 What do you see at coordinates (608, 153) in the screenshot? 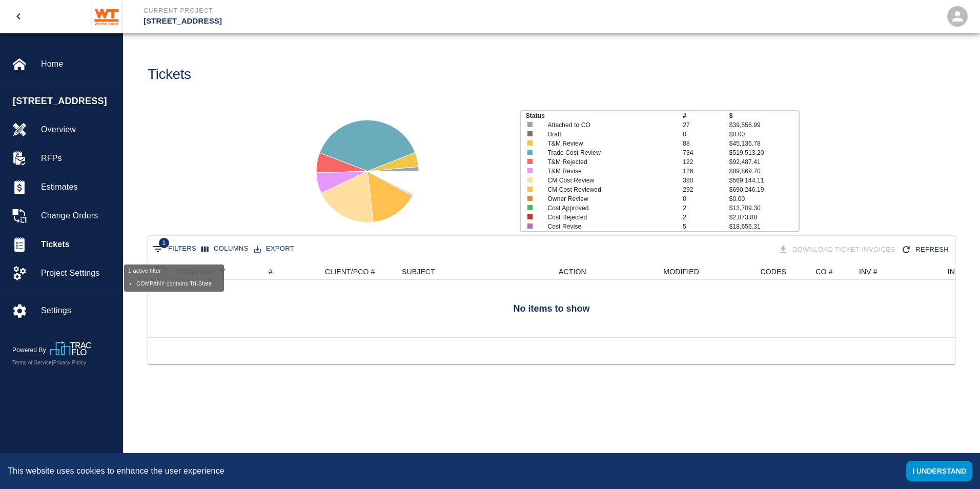
I see `p: Trade Cost Review` at bounding box center [608, 153].